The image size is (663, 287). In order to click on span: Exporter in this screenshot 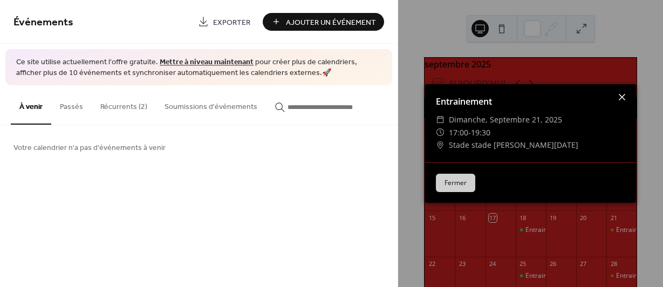, I will do `click(231, 22)`.